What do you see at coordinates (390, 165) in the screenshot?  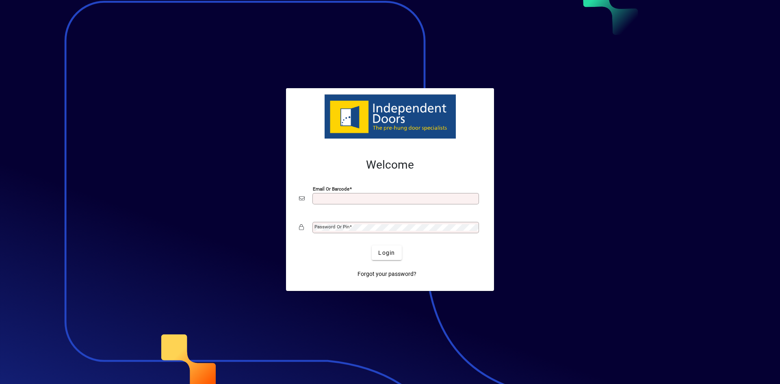 I see `h2: Welcome` at bounding box center [390, 165].